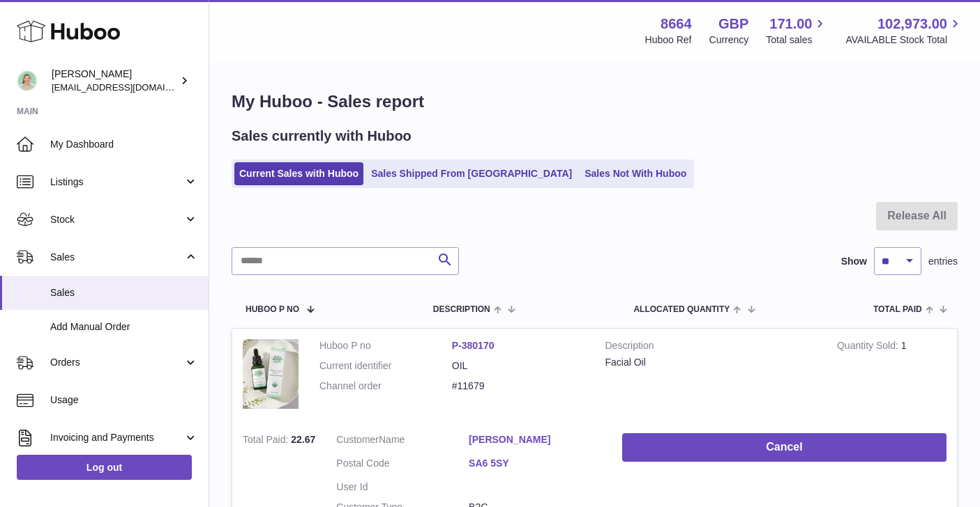  I want to click on span: 102,973.00, so click(912, 24).